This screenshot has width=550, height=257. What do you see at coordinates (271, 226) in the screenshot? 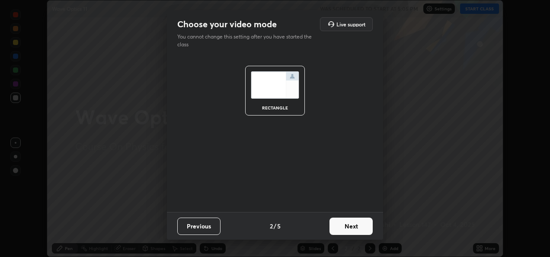
I see `h4: 2` at bounding box center [271, 226].